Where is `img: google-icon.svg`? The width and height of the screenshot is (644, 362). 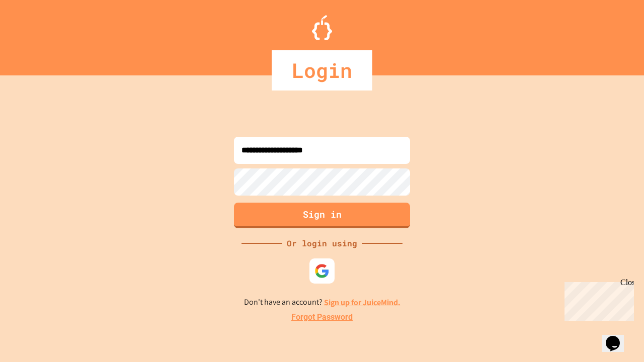
img: google-icon.svg is located at coordinates (322, 271).